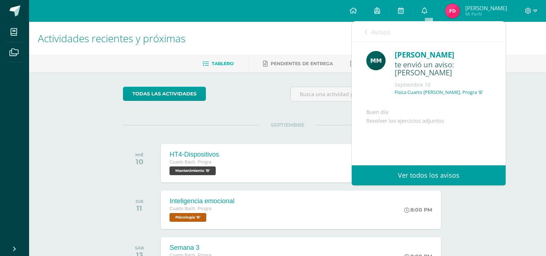 The height and width of the screenshot is (256, 546). What do you see at coordinates (302, 63) in the screenshot?
I see `span: Pendientes de entrega` at bounding box center [302, 63].